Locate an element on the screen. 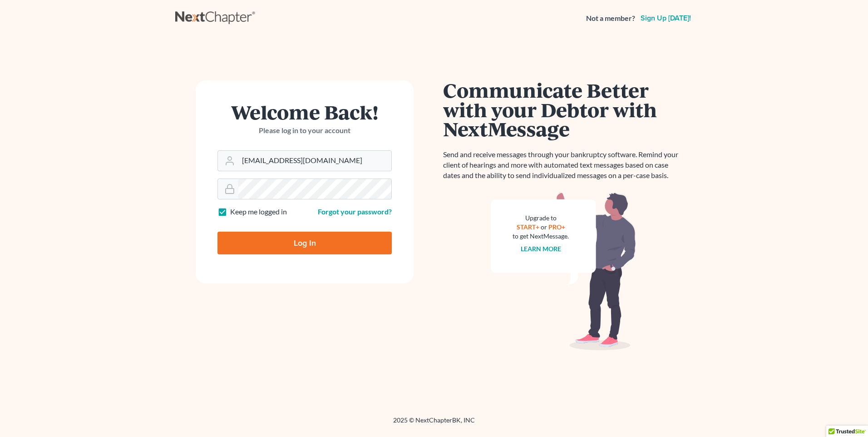  h1: Welcome Back! is located at coordinates (305, 112).